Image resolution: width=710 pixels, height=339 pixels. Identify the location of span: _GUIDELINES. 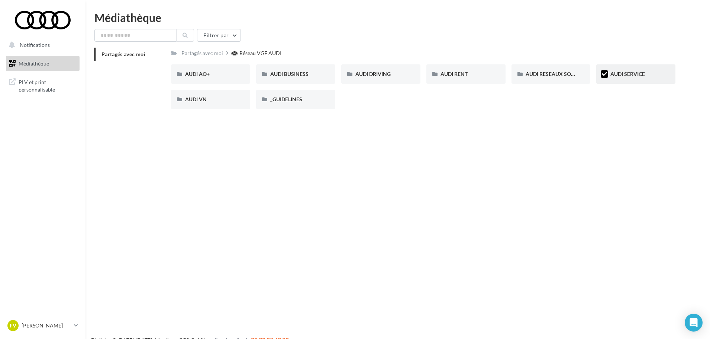
(286, 99).